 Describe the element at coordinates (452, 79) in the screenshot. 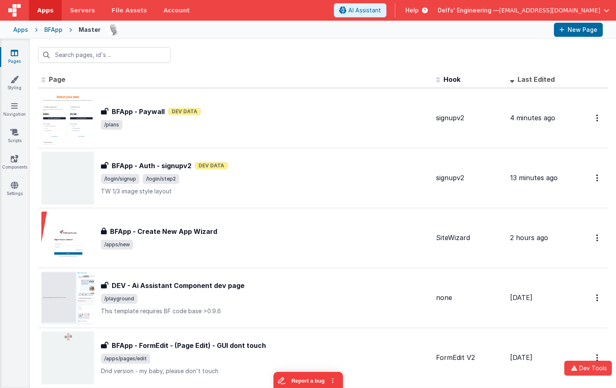

I see `span: Hook` at that location.